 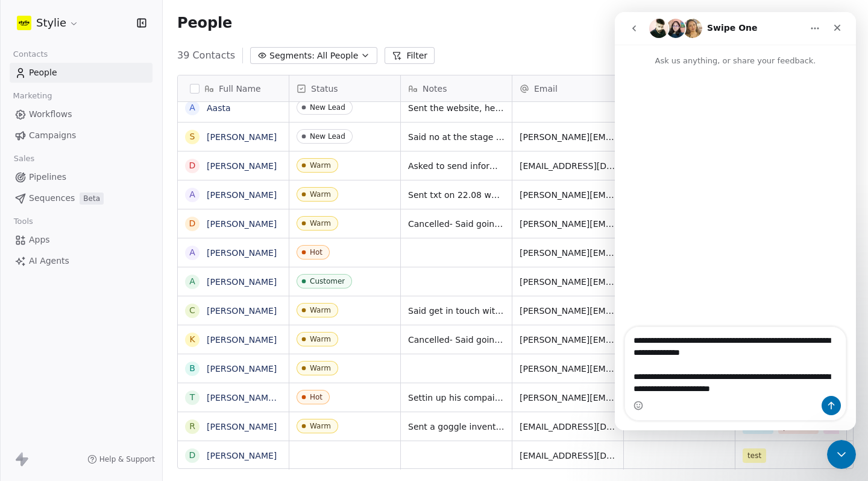 What do you see at coordinates (292, 55) in the screenshot?
I see `span: Segments:` at bounding box center [292, 55].